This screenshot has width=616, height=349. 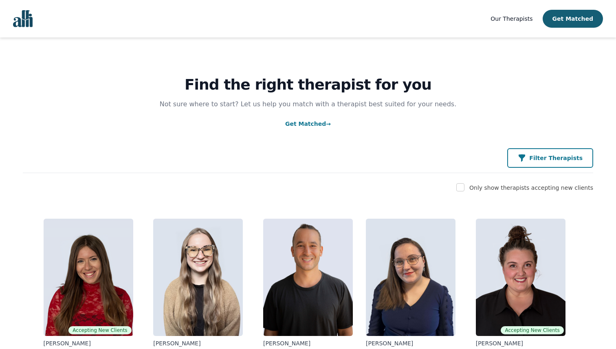 What do you see at coordinates (308, 278) in the screenshot?
I see `img: Kavon_Banejad` at bounding box center [308, 278].